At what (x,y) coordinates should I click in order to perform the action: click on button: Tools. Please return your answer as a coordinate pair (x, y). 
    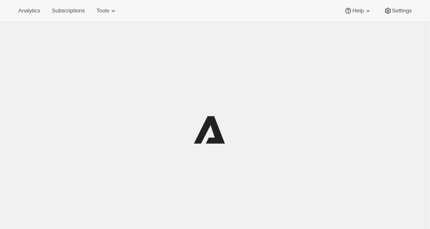
    Looking at the image, I should click on (107, 11).